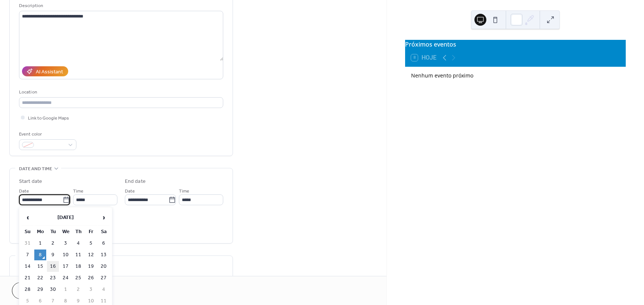 Image resolution: width=644 pixels, height=305 pixels. Describe the element at coordinates (104, 266) in the screenshot. I see `td: 20` at that location.